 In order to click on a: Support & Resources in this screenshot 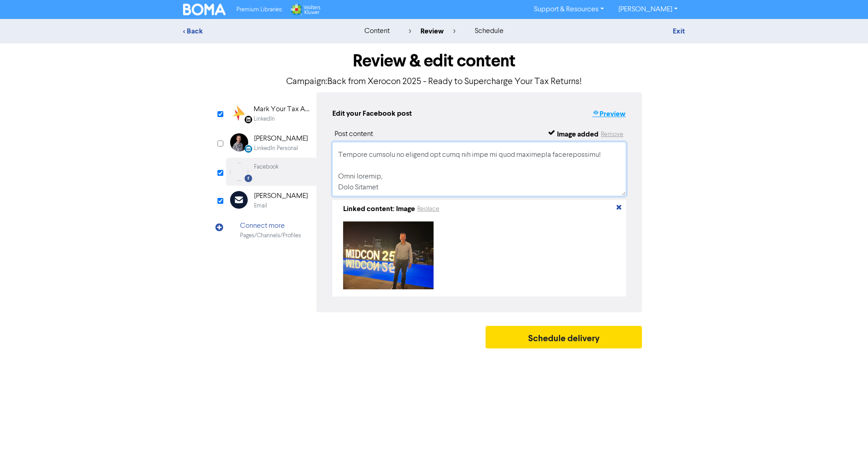, I will do `click(568, 9)`.